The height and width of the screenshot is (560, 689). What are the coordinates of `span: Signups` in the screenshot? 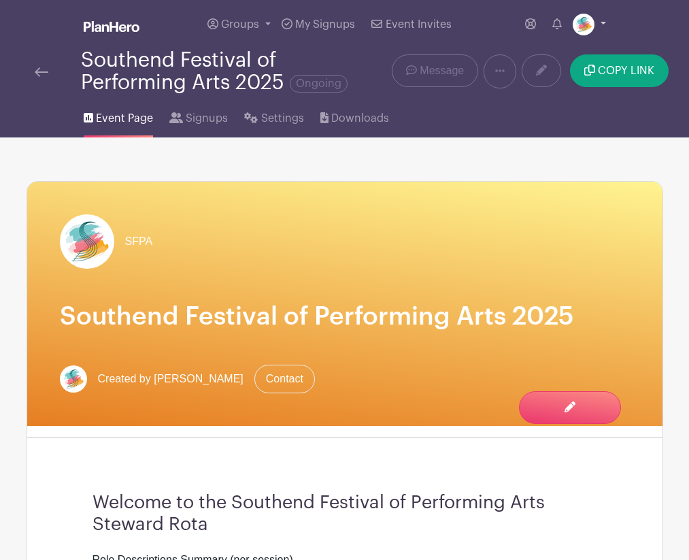 It's located at (207, 118).